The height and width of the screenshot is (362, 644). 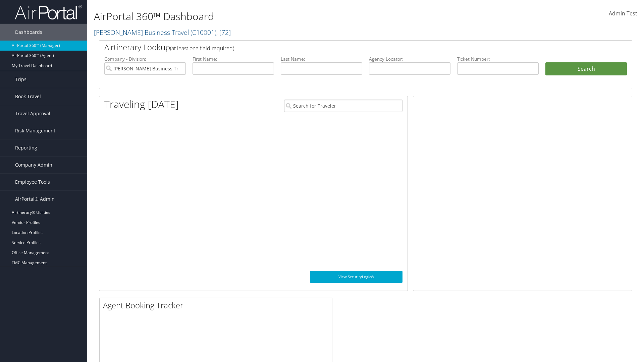 I want to click on label: Agency Locator:, so click(x=410, y=59).